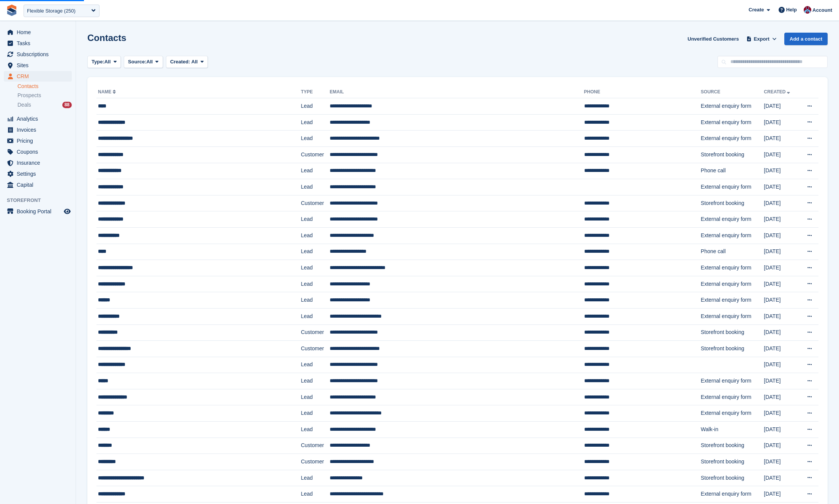 This screenshot has width=839, height=504. Describe the element at coordinates (137, 62) in the screenshot. I see `span: Source:` at that location.